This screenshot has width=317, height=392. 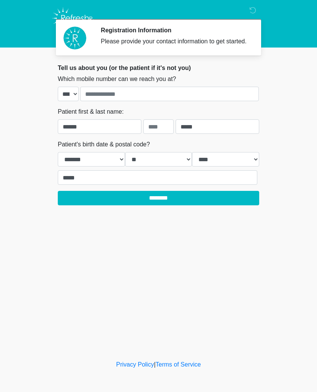 What do you see at coordinates (104, 144) in the screenshot?
I see `label: Patient's birth date & postal code?` at bounding box center [104, 144].